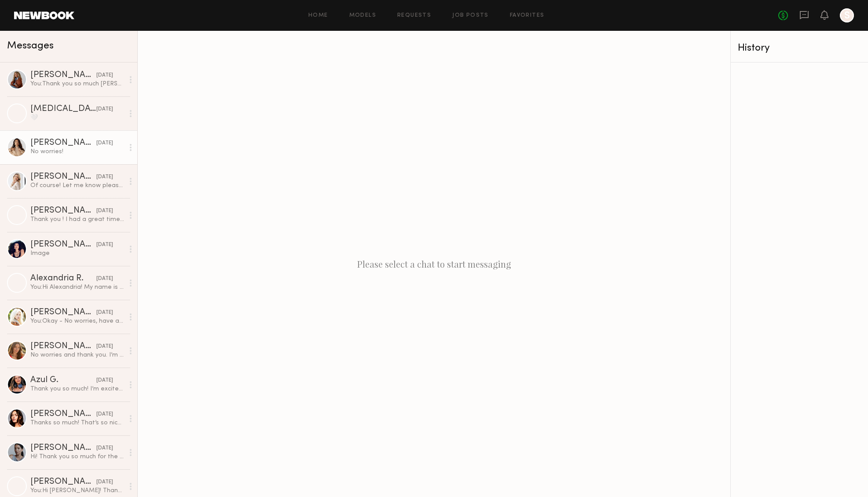 Image resolution: width=868 pixels, height=497 pixels. Describe the element at coordinates (77, 321) in the screenshot. I see `div: You: Okay - No worries, have a great rest of your week!` at that location.